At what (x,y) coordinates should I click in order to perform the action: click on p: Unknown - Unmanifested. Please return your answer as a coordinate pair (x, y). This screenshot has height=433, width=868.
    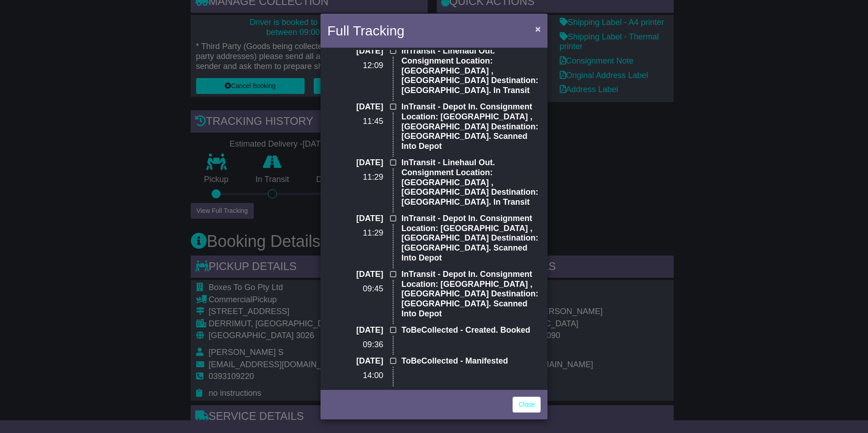
    Looking at the image, I should click on (471, 392).